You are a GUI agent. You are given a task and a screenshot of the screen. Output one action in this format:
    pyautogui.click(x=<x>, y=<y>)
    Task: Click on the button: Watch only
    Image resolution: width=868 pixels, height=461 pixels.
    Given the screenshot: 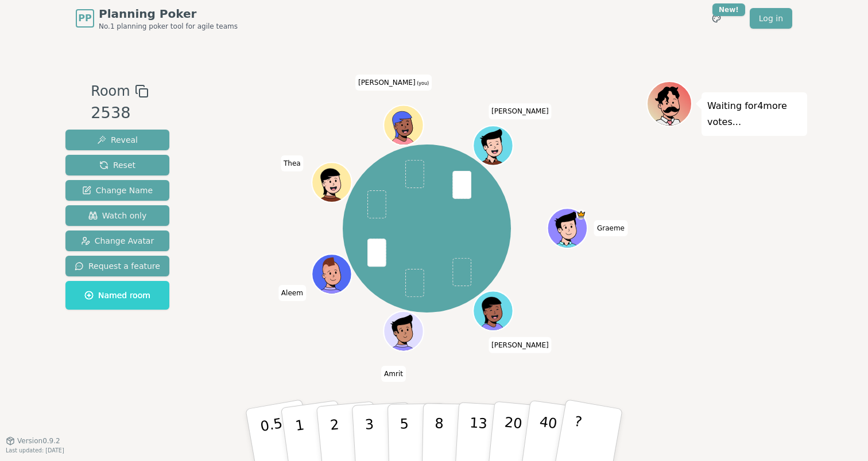 What is the action you would take?
    pyautogui.click(x=117, y=216)
    